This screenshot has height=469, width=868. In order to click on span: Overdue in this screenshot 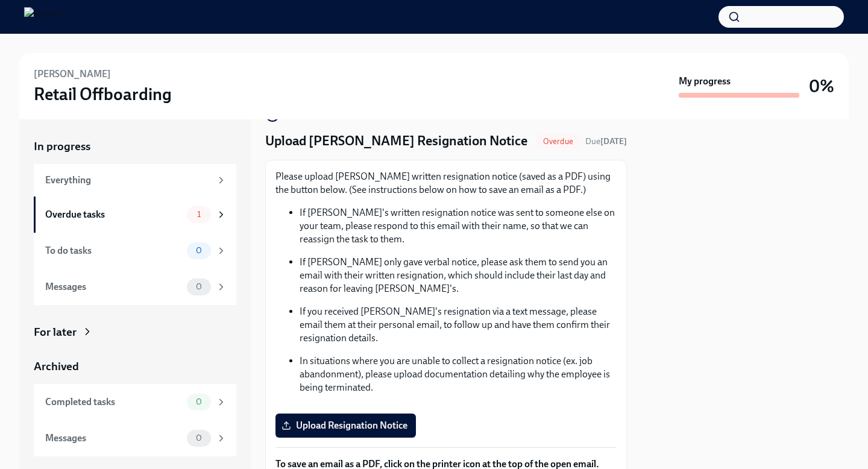, I will do `click(558, 141)`.